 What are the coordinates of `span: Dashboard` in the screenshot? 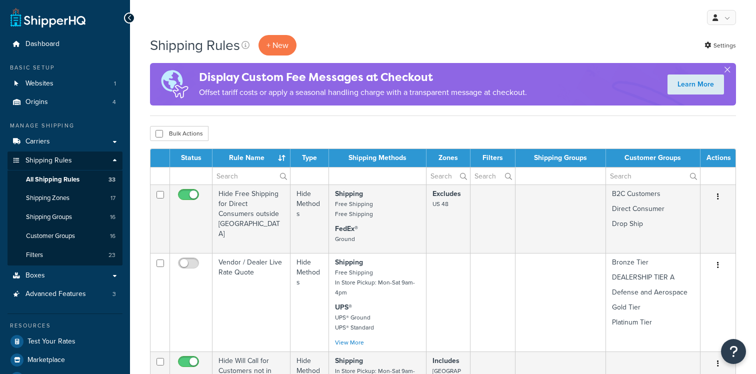 It's located at (43, 44).